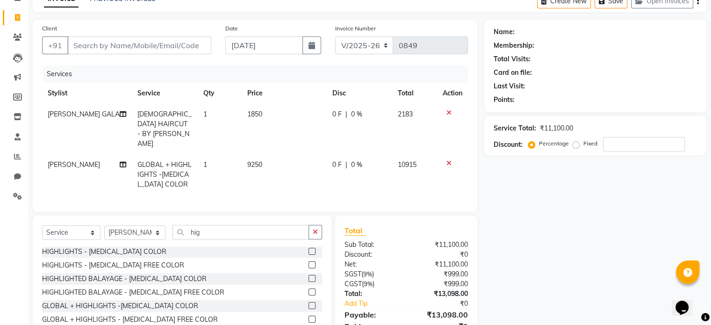 This screenshot has width=711, height=325. Describe the element at coordinates (515, 128) in the screenshot. I see `div: Service Total:` at that location.